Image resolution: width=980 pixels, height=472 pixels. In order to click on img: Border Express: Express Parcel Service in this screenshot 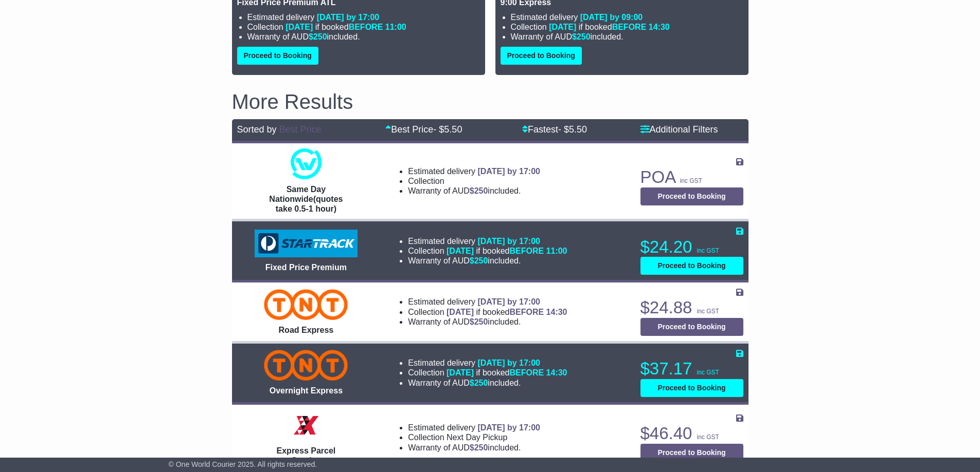, I will do `click(306, 425)`.